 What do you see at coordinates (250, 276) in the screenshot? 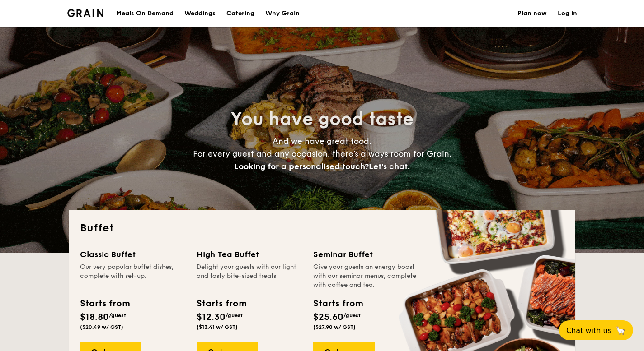
I see `div: Delight your guests with our light and tasty bite-sized treats.` at bounding box center [250, 276].